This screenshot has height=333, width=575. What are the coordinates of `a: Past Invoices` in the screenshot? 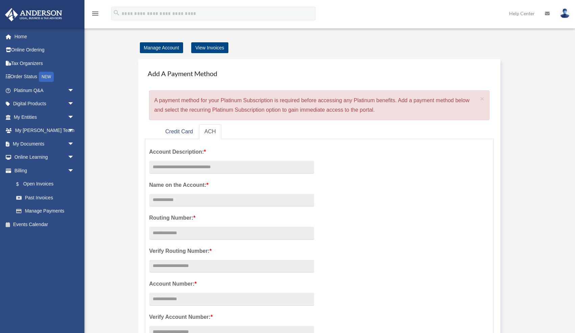 It's located at (47, 197).